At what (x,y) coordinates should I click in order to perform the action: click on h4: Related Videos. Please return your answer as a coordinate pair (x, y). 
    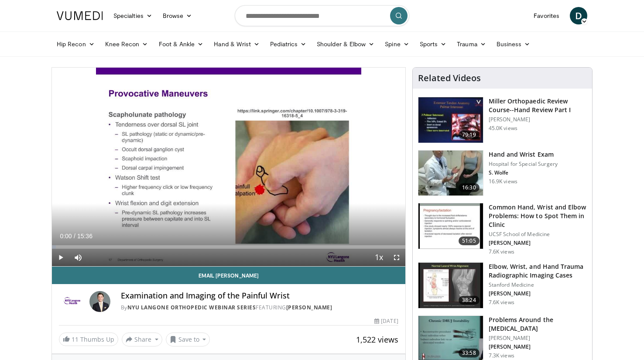
    Looking at the image, I should click on (449, 78).